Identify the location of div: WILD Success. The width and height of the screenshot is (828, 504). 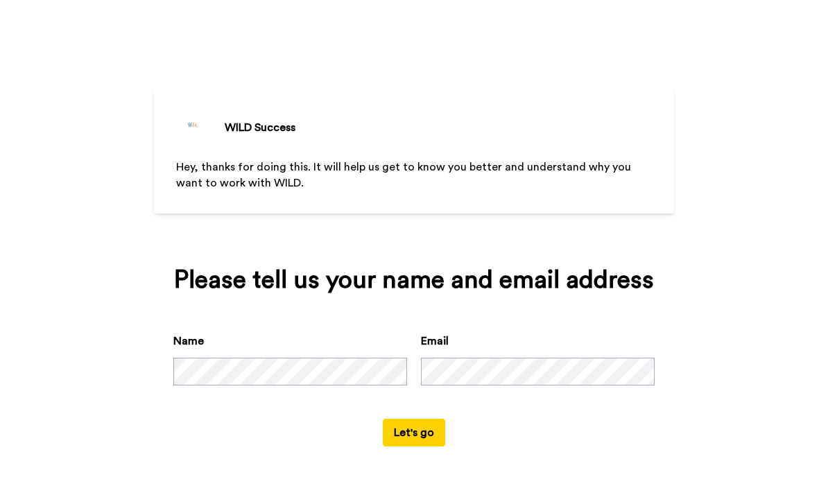
(260, 128).